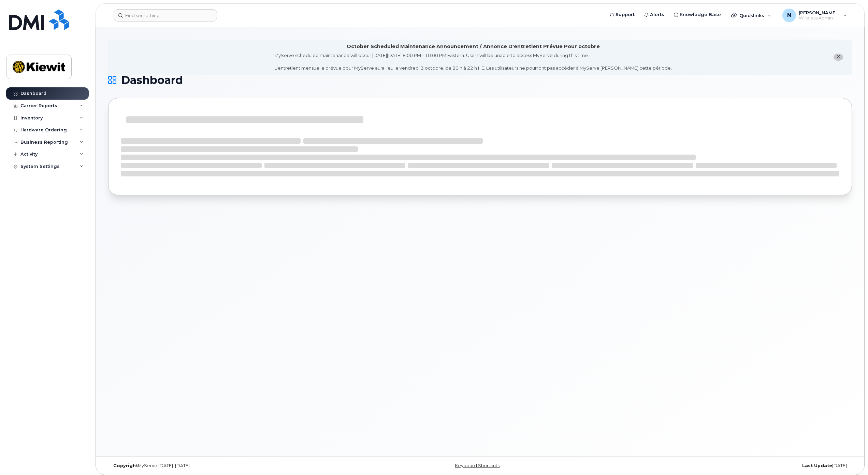 The height and width of the screenshot is (475, 868). Describe the element at coordinates (126, 466) in the screenshot. I see `strong: Copyright` at that location.